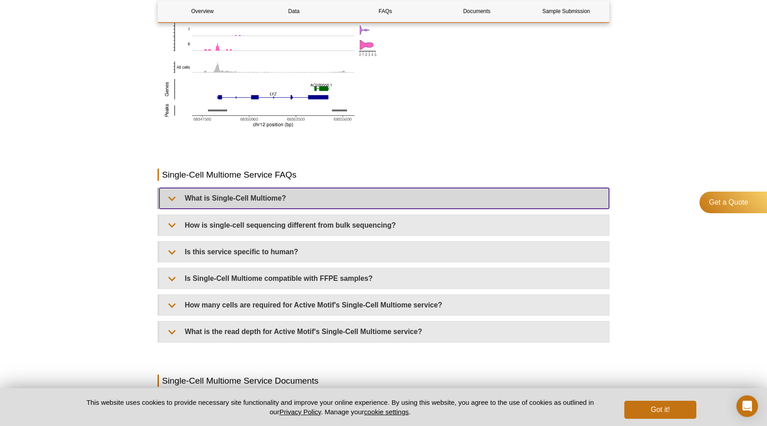  What do you see at coordinates (748, 406) in the screenshot?
I see `div: Open Intercom Messenger` at bounding box center [748, 406].